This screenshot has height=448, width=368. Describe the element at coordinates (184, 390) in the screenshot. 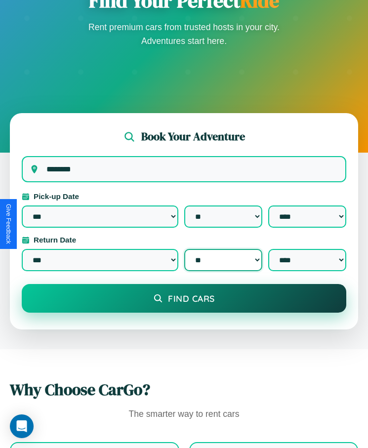

I see `h2: Why Choose CarGo?` at that location.